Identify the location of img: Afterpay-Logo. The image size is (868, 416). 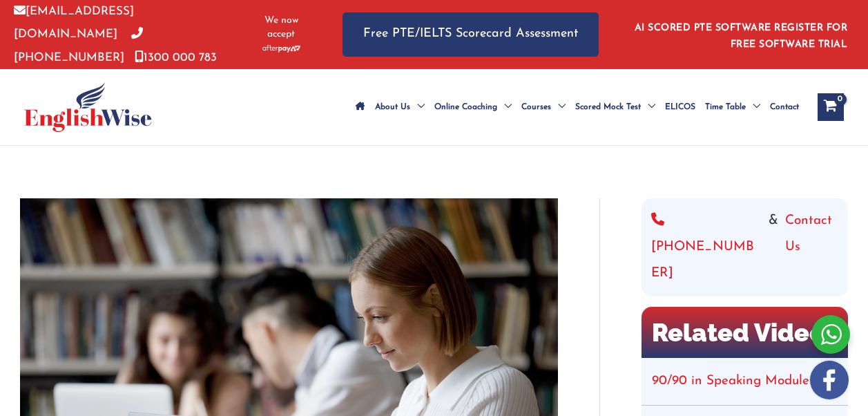
(281, 48).